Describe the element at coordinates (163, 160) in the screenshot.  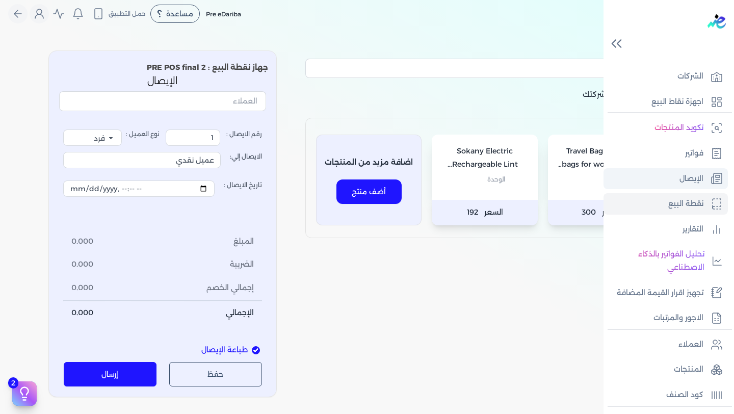
I see `label: الايصال إلي:` at that location.